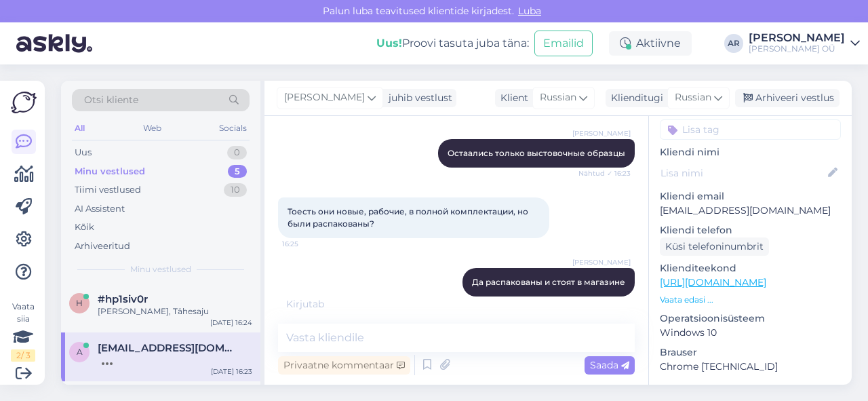 This screenshot has height=401, width=868. What do you see at coordinates (79, 303) in the screenshot?
I see `span: h` at bounding box center [79, 303].